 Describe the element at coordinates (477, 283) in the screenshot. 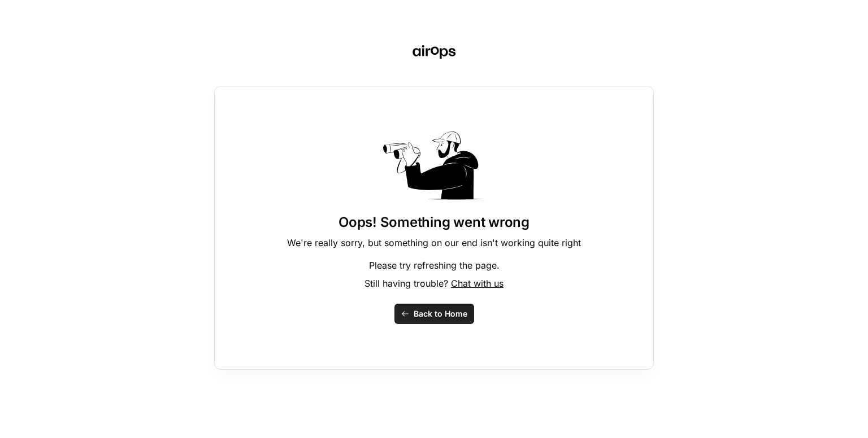

I see `span: Chat with us` at that location.